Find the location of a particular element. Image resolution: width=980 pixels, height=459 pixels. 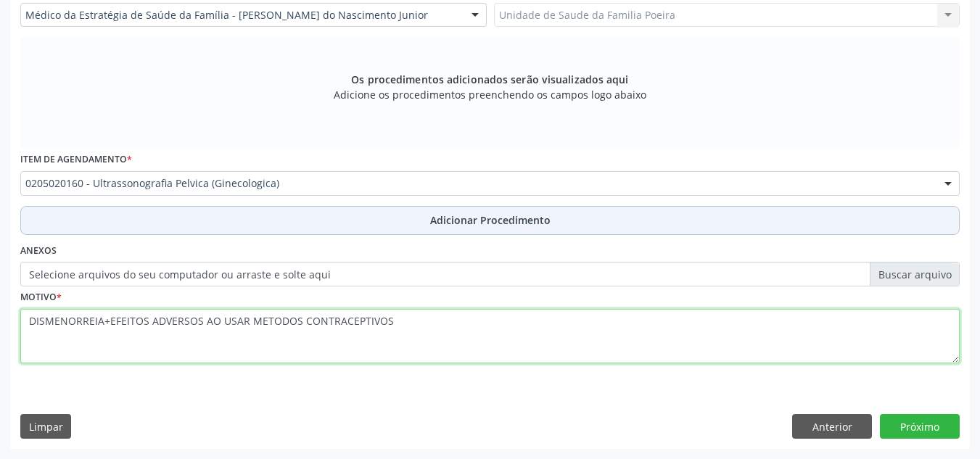

label: Motivo is located at coordinates (41, 297).